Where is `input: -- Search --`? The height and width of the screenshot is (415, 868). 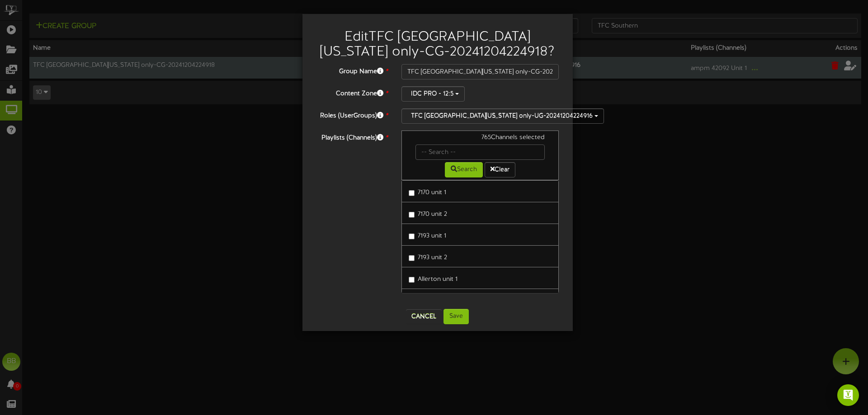
input: -- Search -- is located at coordinates (480, 152).